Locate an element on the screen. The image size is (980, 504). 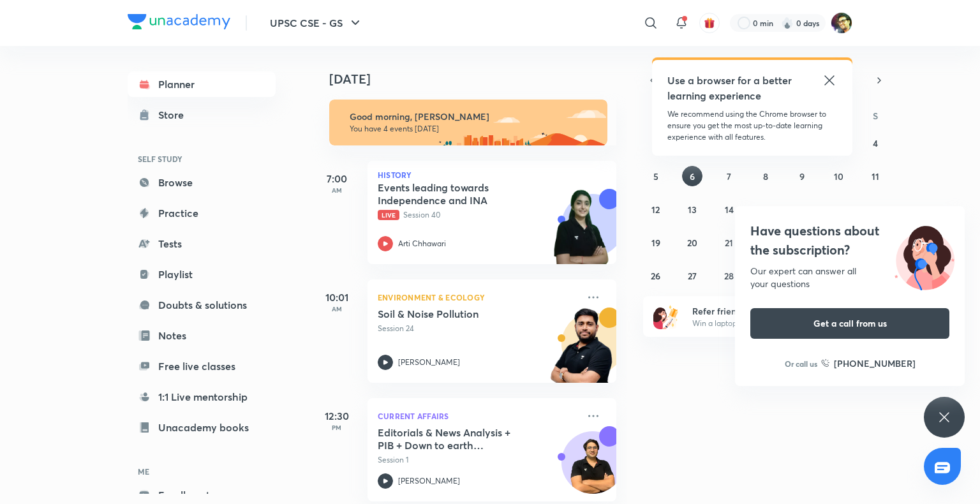
h5: Editorials & News Analysis + PIB + Down to earth (October) - L1 is located at coordinates (457, 439).